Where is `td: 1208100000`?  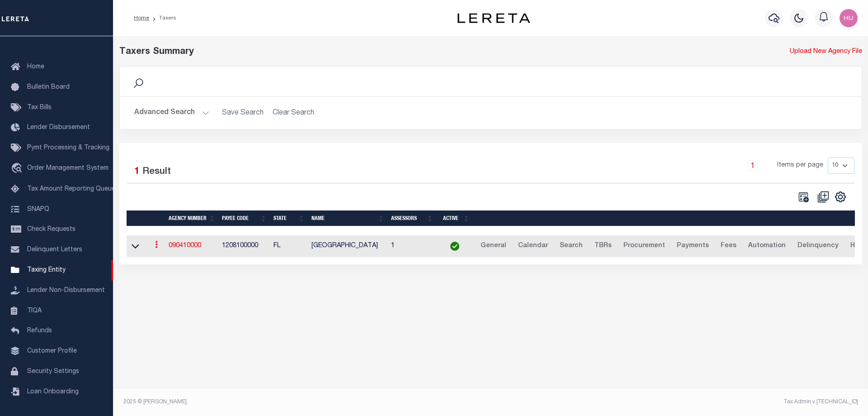 td: 1208100000 is located at coordinates (244, 246).